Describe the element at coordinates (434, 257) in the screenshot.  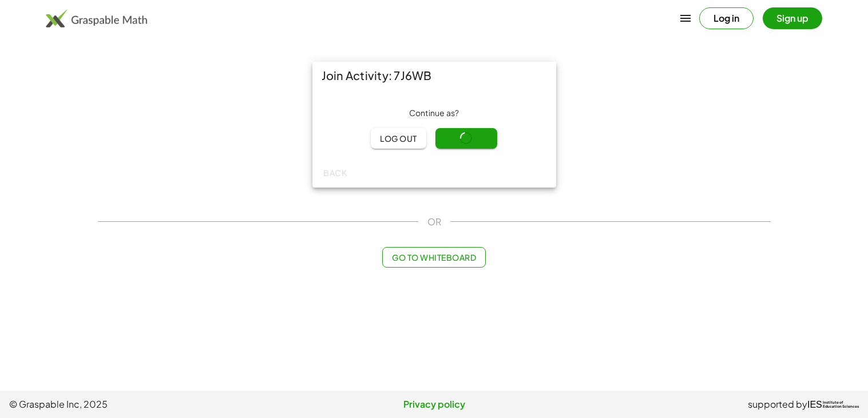
I see `button: Go to Whiteboard` at that location.